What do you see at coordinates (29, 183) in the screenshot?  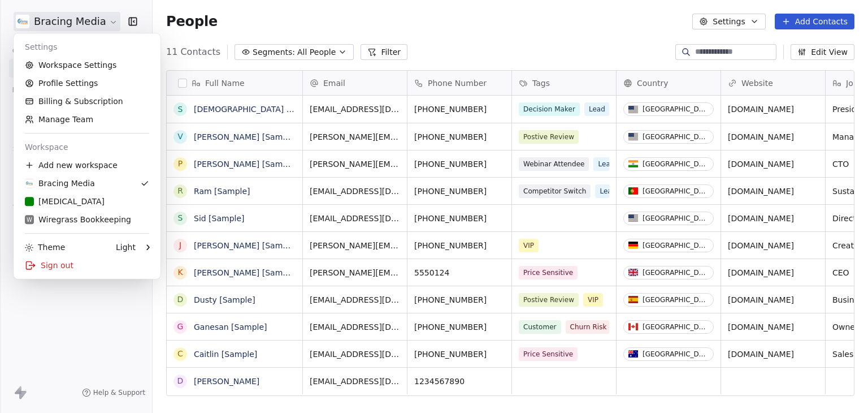 I see `img: bracingmedia.png` at bounding box center [29, 183].